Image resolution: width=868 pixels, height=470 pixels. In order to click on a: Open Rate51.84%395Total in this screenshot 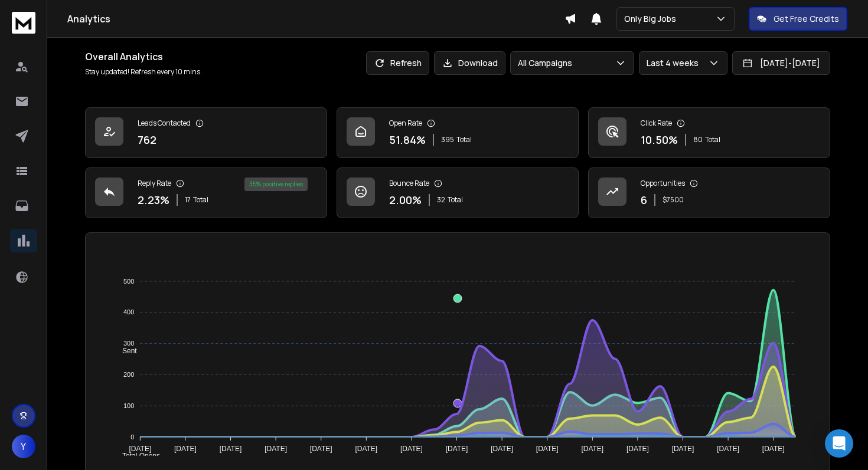, I will do `click(458, 133)`.